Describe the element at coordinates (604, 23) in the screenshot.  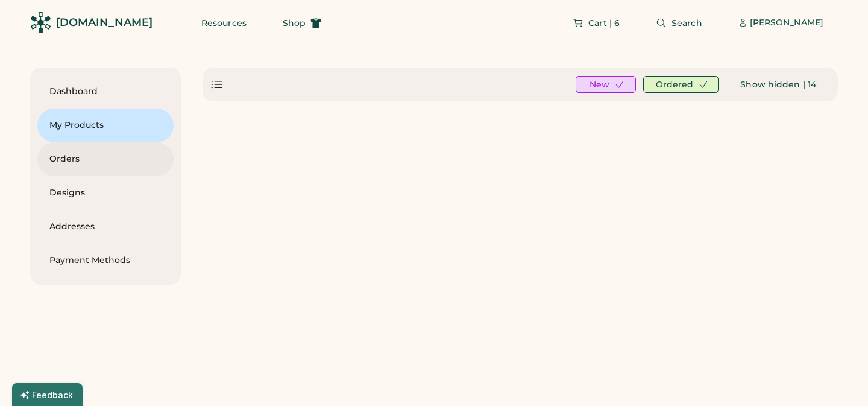
I see `span: Cart | 6` at that location.